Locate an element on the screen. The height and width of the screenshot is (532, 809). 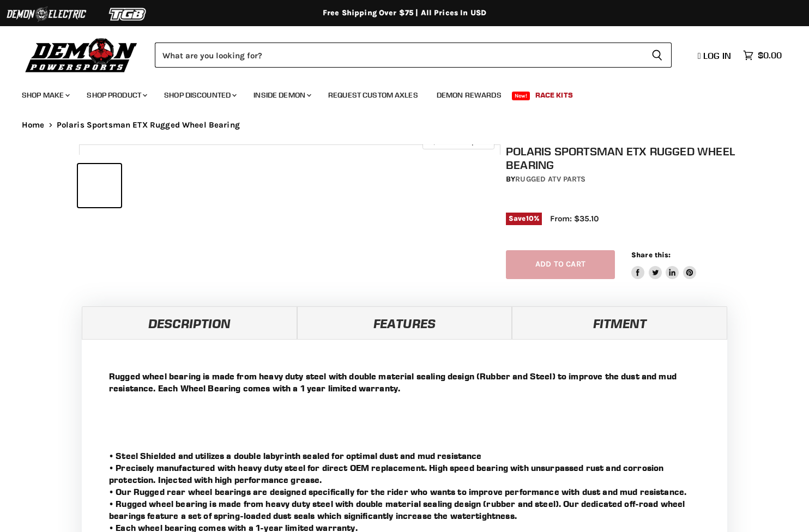
a: Shop Discounted is located at coordinates (200, 95).